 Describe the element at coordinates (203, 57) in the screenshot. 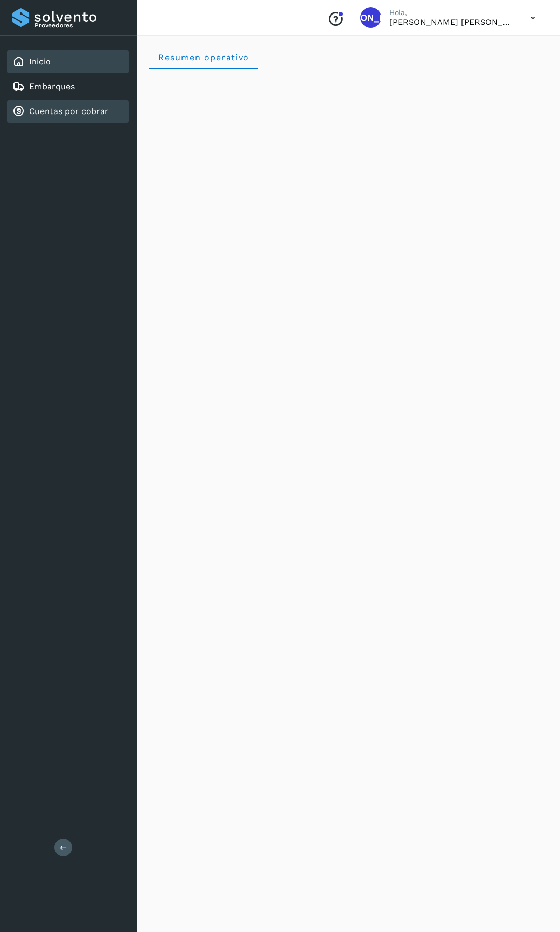

I see `span: Resumen operativo` at that location.